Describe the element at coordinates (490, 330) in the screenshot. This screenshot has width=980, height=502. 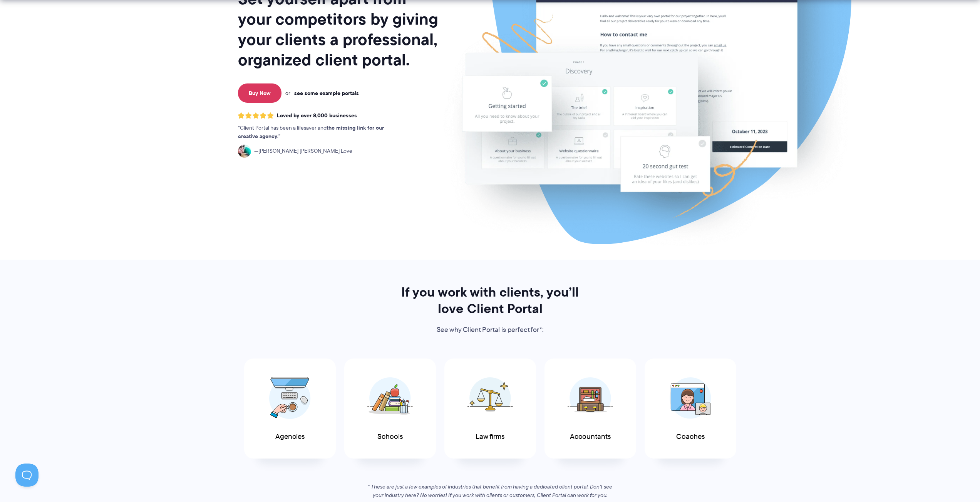
I see `p: See why Client Portal is perfect for*:` at that location.